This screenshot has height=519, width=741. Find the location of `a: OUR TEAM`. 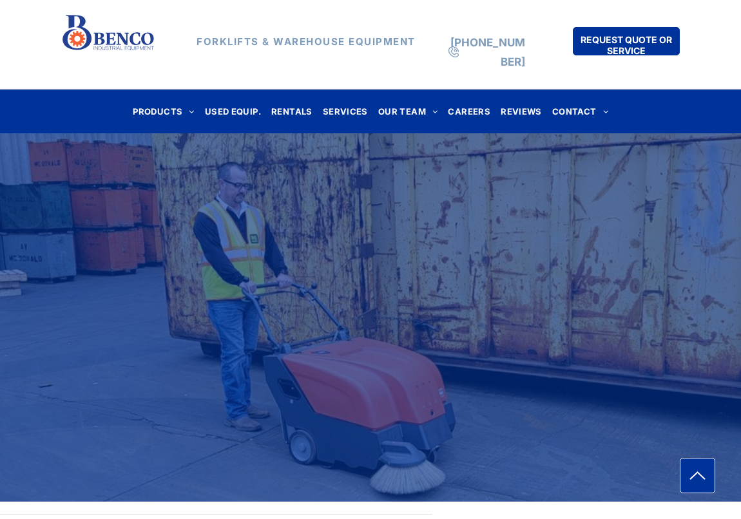

a: OUR TEAM is located at coordinates (408, 111).